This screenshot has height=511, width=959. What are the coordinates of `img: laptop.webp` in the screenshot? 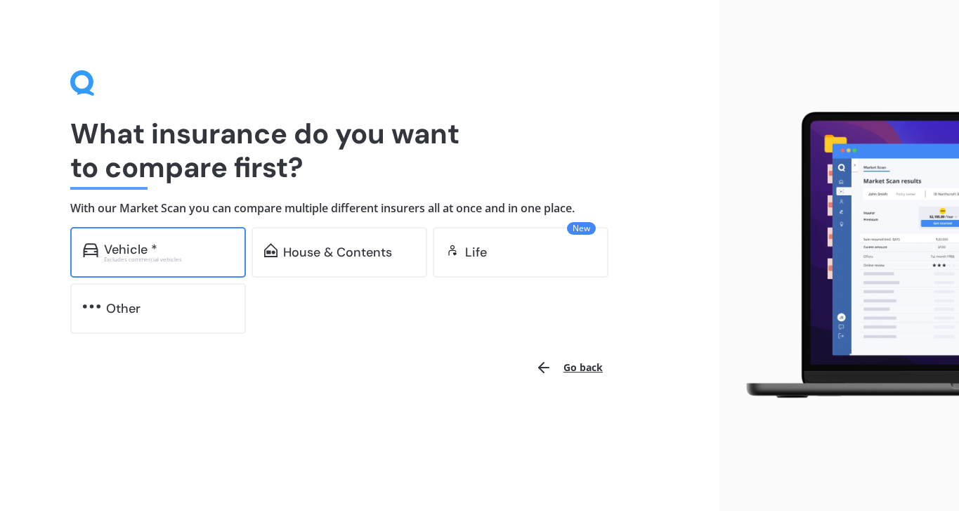 It's located at (844, 255).